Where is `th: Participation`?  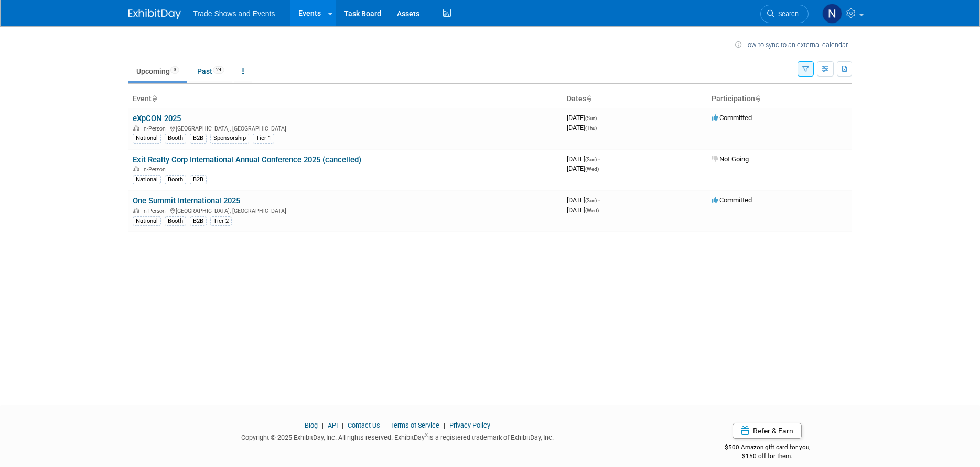 th: Participation is located at coordinates (779, 99).